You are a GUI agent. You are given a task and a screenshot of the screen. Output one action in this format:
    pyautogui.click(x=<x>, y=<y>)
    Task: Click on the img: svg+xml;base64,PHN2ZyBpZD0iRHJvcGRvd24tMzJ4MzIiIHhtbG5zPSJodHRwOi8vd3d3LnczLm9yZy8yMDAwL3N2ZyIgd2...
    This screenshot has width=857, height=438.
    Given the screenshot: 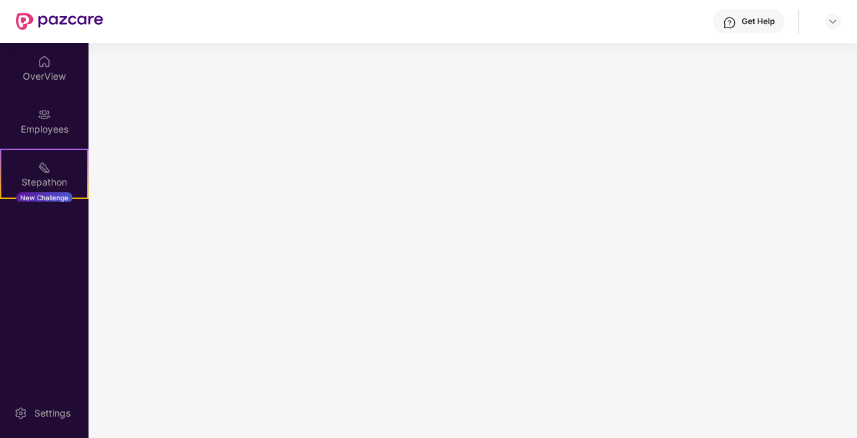 What is the action you would take?
    pyautogui.click(x=833, y=21)
    